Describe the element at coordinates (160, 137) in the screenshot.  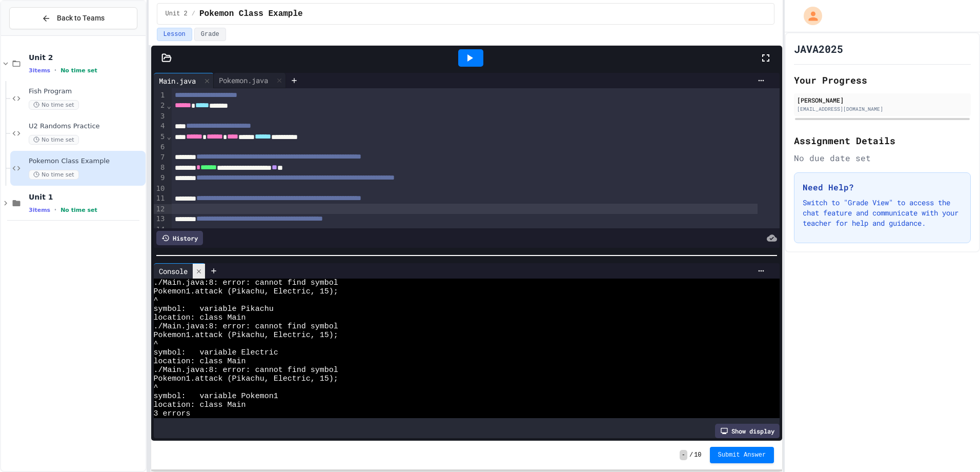
I see `div: 5` at that location.